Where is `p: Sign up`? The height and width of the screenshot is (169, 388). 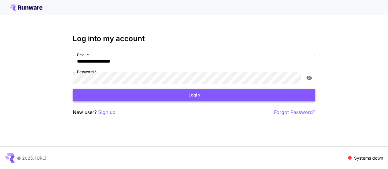 p: Sign up is located at coordinates (107, 112).